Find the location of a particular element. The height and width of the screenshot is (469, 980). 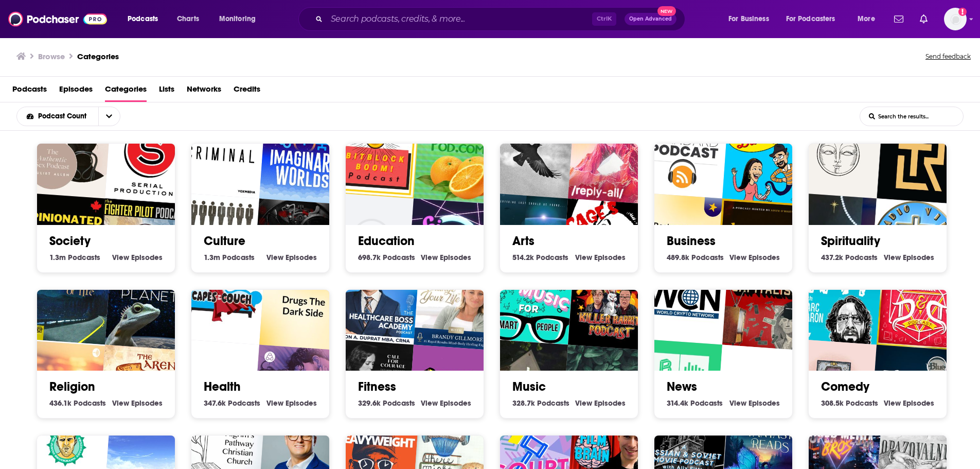

span: Logged in as headlandconsultancy is located at coordinates (955, 19).